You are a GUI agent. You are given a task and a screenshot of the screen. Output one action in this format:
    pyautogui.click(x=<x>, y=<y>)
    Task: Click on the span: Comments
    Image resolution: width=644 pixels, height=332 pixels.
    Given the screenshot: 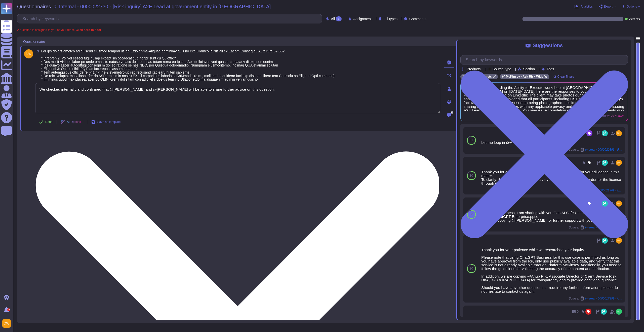 What is the action you would take?
    pyautogui.click(x=418, y=19)
    